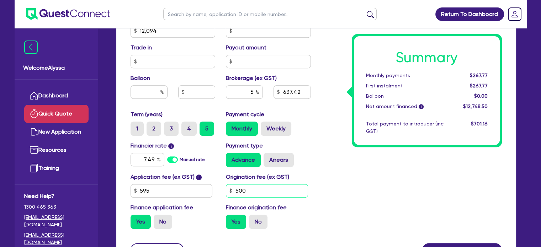 This screenshot has height=247, width=541. Describe the element at coordinates (141, 48) in the screenshot. I see `label: Trade in` at that location.